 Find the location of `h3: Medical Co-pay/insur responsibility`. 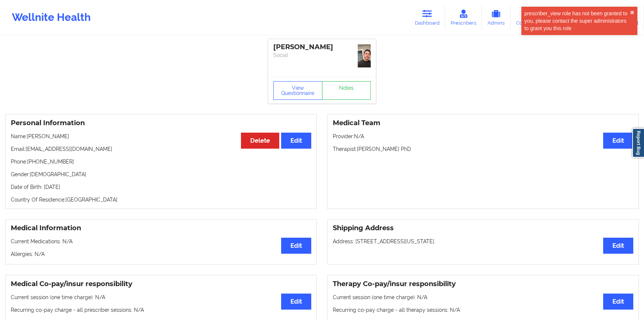

h3: Medical Co-pay/insur responsibility is located at coordinates (161, 284).